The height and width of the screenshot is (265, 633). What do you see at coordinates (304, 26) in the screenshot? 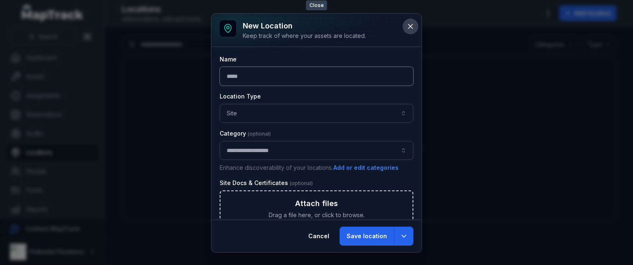
I see `h3: New location` at bounding box center [304, 26].